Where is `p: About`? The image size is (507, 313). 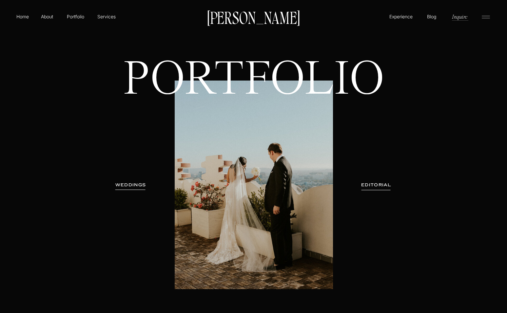 p: About is located at coordinates (47, 16).